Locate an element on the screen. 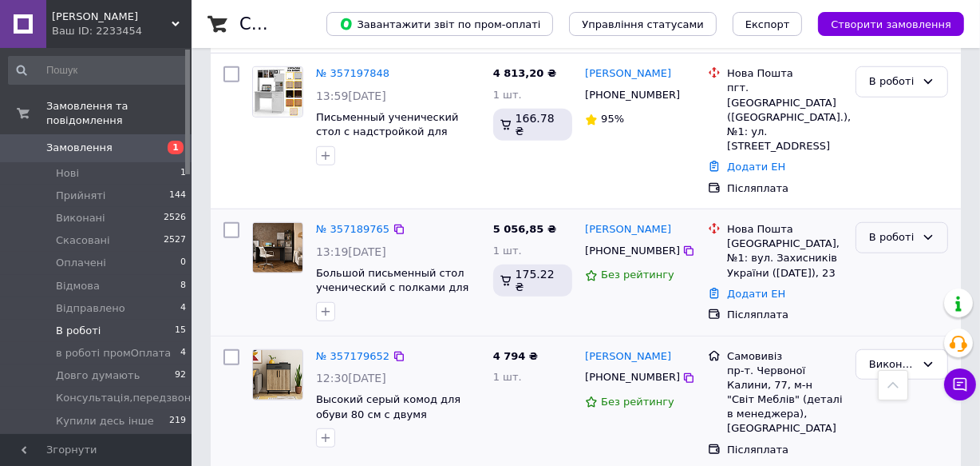 This screenshot has height=466, width=980. button: Управління статусами is located at coordinates (643, 24).